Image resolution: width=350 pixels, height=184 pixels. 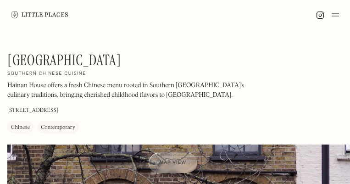 I want to click on div: Chinese, so click(x=20, y=127).